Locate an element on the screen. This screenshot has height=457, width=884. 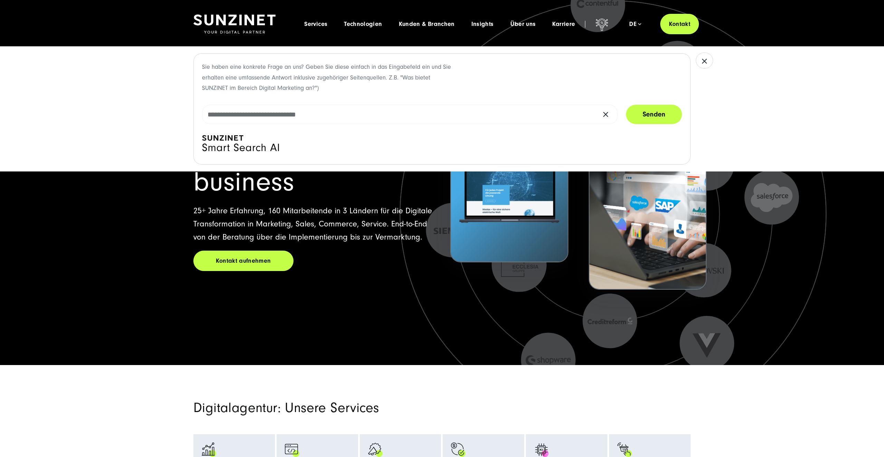
span: Insights is located at coordinates (482, 24).